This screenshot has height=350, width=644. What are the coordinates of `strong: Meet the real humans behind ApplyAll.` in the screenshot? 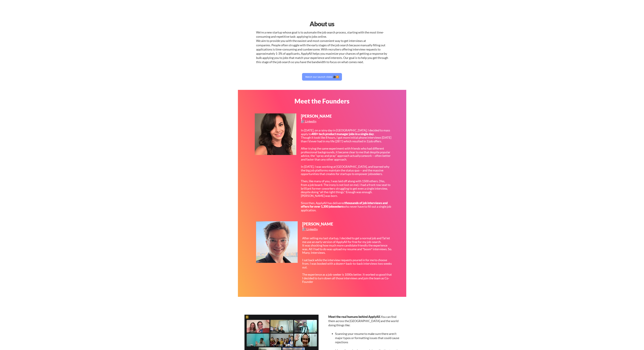 It's located at (354, 317).